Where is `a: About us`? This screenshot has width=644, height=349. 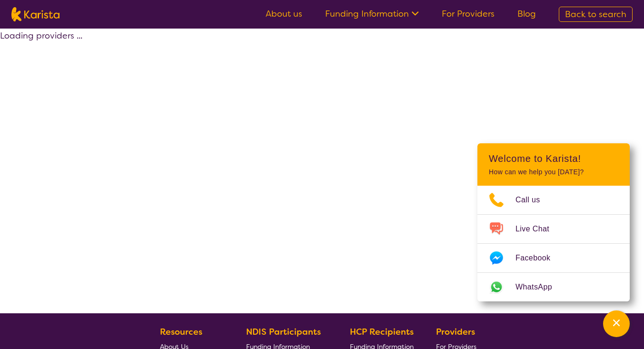 a: About us is located at coordinates (284, 14).